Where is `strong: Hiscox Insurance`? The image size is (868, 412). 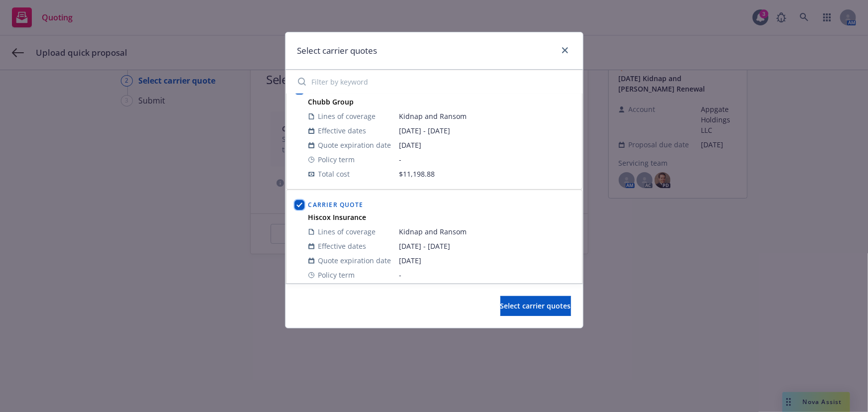 strong: Hiscox Insurance is located at coordinates (338, 217).